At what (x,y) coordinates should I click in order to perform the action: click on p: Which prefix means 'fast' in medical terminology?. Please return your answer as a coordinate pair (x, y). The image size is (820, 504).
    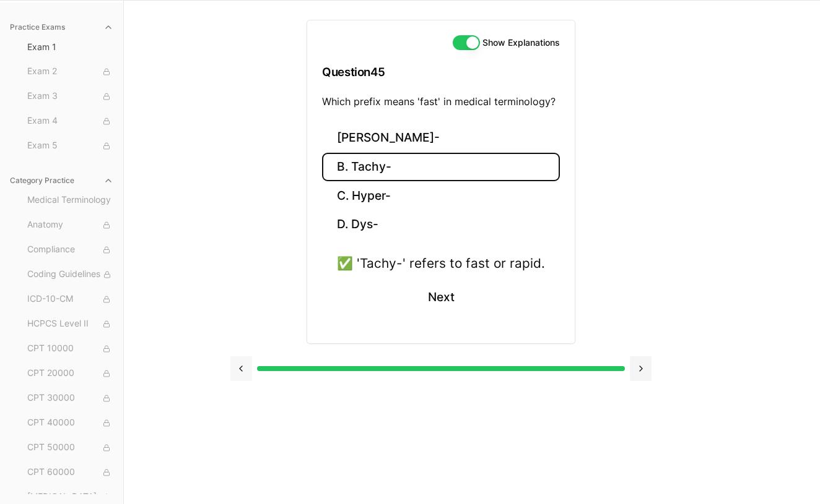
    Looking at the image, I should click on (441, 102).